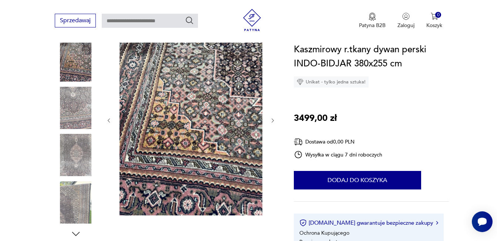 The height and width of the screenshot is (241, 497). Describe the element at coordinates (75, 21) in the screenshot. I see `a: Sprzedawaj` at that location.